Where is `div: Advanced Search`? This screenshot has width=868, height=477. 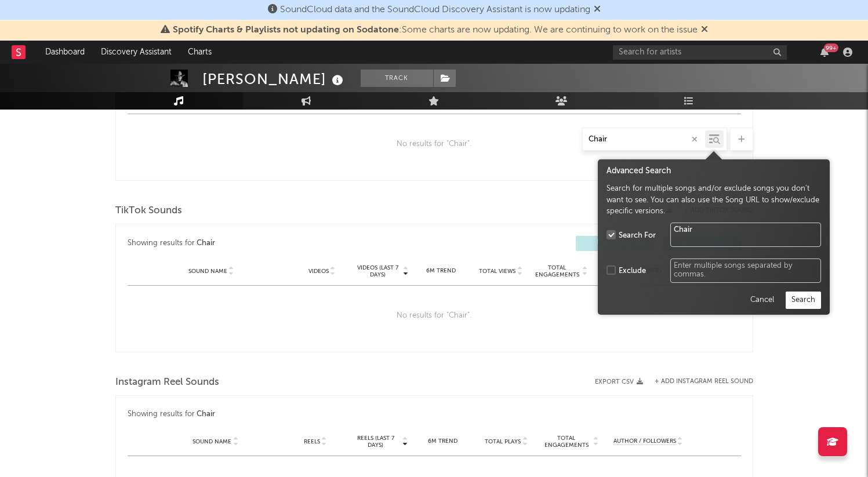
div: Advanced Search is located at coordinates (713, 171).